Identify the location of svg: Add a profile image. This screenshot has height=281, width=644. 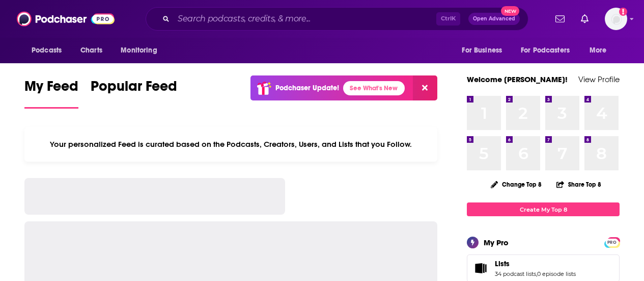
(623, 12).